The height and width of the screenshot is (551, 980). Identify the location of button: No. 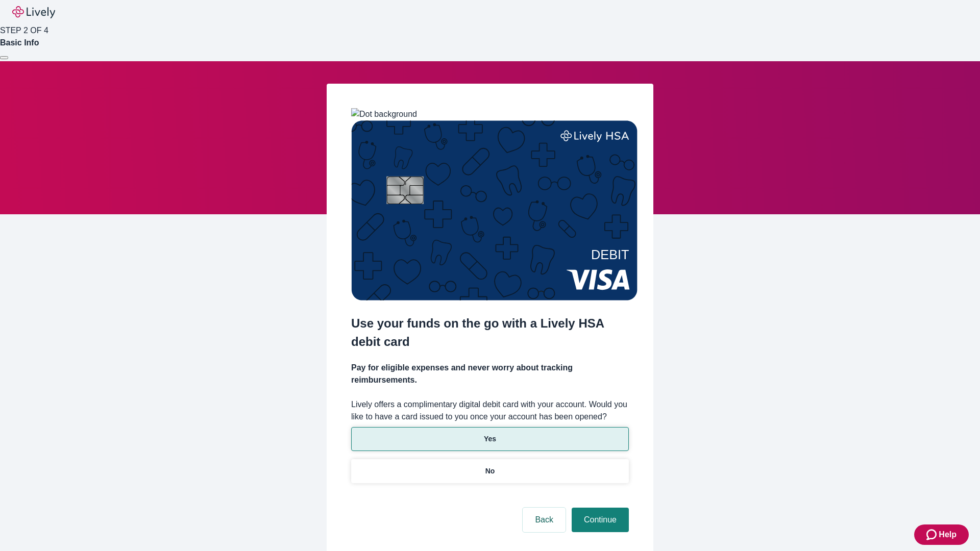
(490, 471).